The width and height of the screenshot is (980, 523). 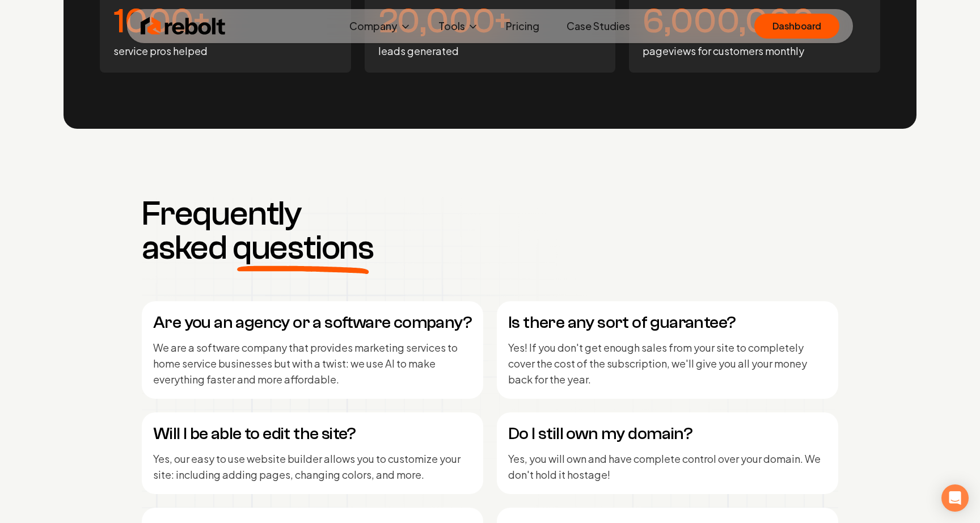 I want to click on h4: 20,000+, so click(x=490, y=21).